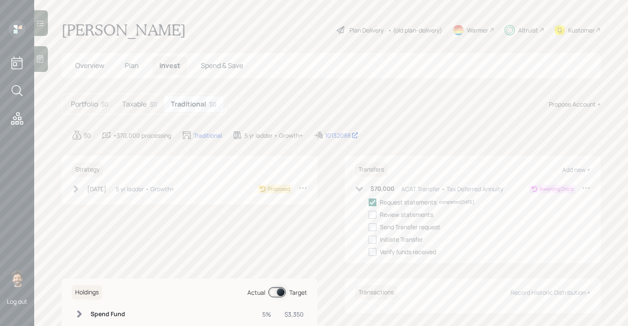 This screenshot has height=326, width=628. I want to click on div: Verify funds received, so click(408, 251).